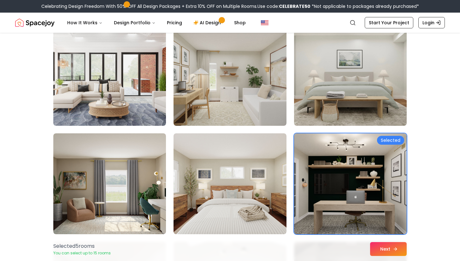 The width and height of the screenshot is (460, 261). I want to click on nav: Global, so click(230, 23).